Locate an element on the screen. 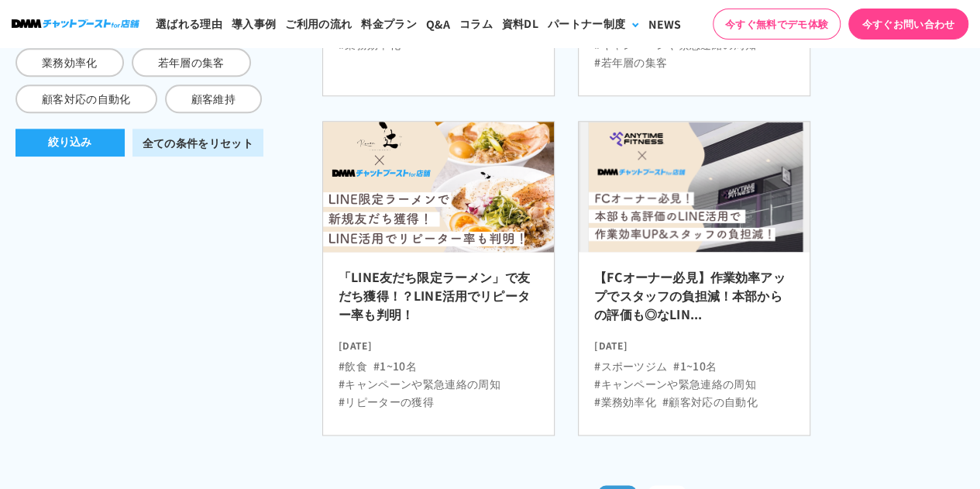 Image resolution: width=980 pixels, height=489 pixels. li: #リピーターの獲得 is located at coordinates (386, 401).